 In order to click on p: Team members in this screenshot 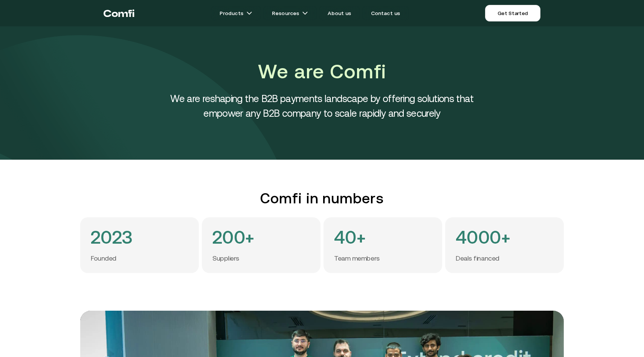, I will do `click(357, 259)`.